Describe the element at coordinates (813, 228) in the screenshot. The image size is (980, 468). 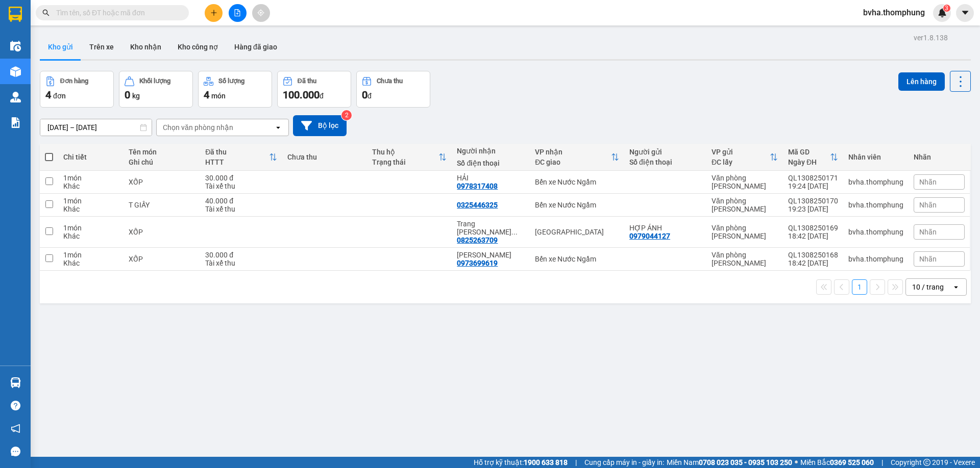
I see `div: QL1308250169` at that location.